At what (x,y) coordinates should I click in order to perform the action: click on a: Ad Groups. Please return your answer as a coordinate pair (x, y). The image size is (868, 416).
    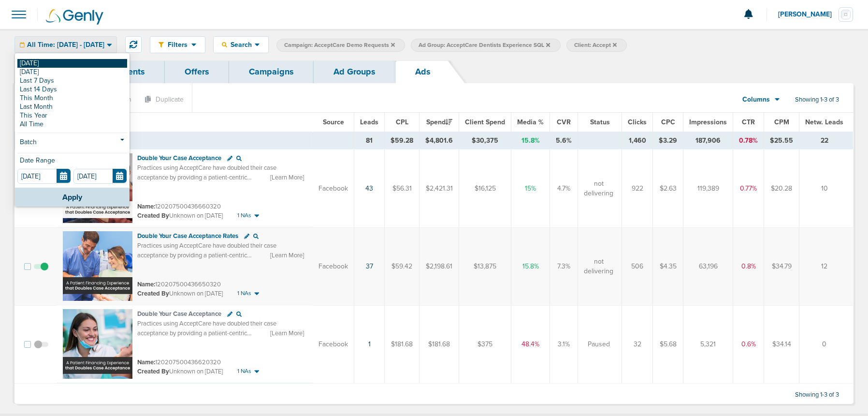
    Looking at the image, I should click on (354, 71).